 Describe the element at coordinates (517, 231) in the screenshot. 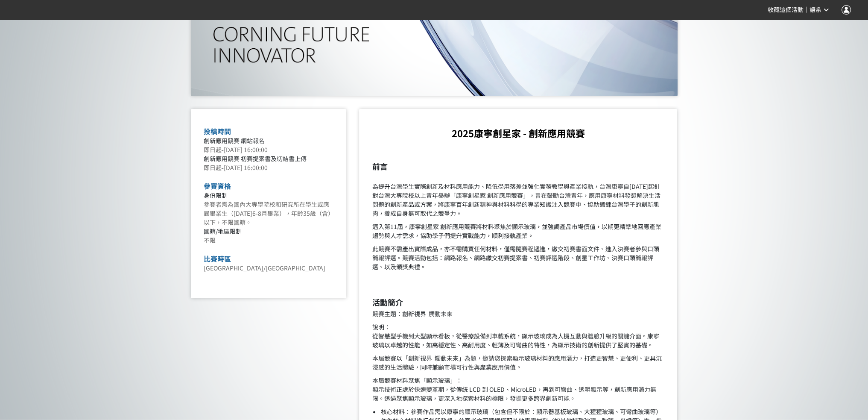

I see `p: 邁入第11屆，康寧創星家 創新應用競賽將材料聚焦於顯示玻璃，並強調產品市場價值，以期更精準地回應產業趨勢與人才需求，協助學子們提升實戰能力，順利接軌產業。` at that location.